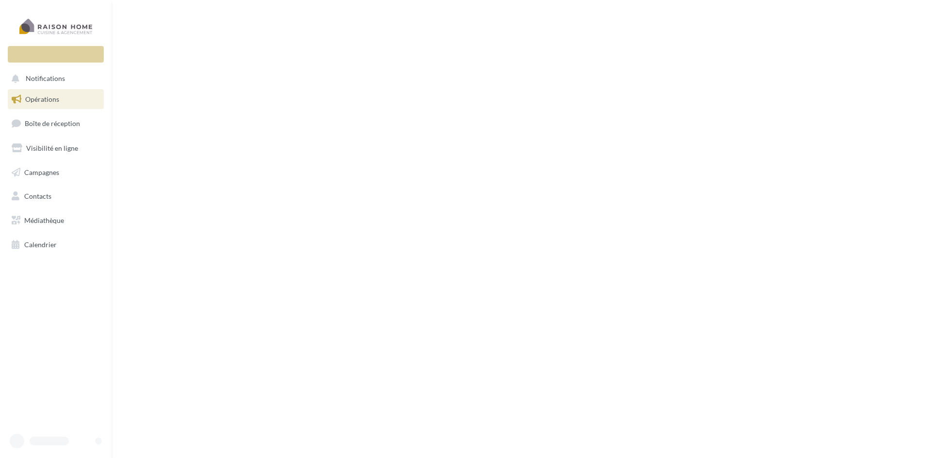  Describe the element at coordinates (52, 148) in the screenshot. I see `span: Visibilité en ligne` at that location.